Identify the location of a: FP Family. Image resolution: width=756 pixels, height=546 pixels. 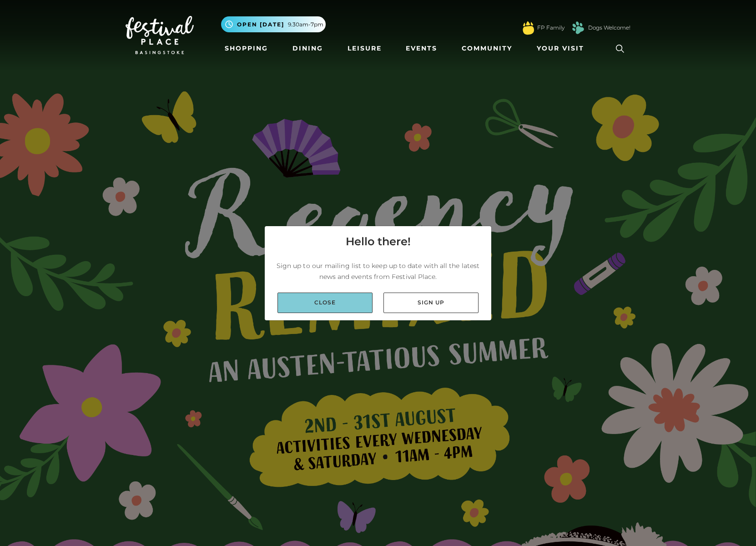
(551, 28).